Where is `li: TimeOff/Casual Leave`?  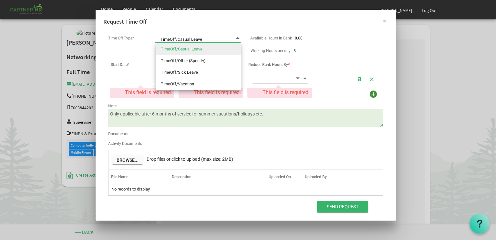 li: TimeOff/Casual Leave is located at coordinates (198, 49).